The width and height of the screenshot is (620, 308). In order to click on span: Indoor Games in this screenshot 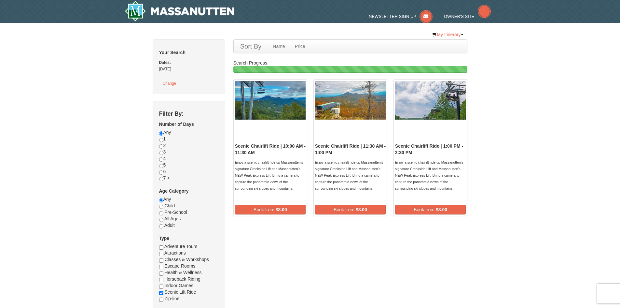, I will do `click(179, 285)`.